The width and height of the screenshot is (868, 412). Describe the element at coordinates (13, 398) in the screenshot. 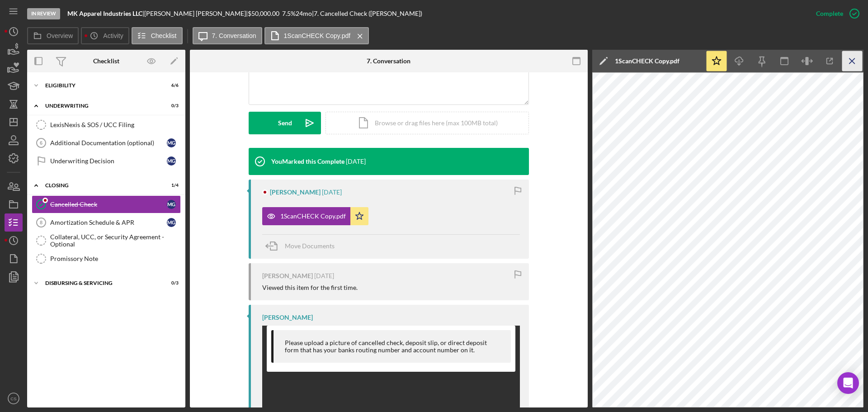

I see `text: CS` at that location.